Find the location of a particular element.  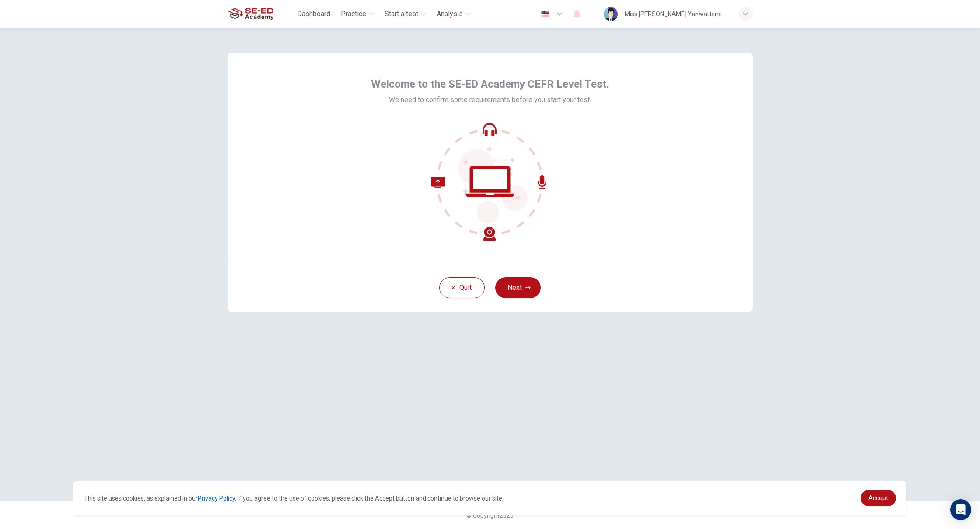

div: Open Intercom Messenger is located at coordinates (961, 510).